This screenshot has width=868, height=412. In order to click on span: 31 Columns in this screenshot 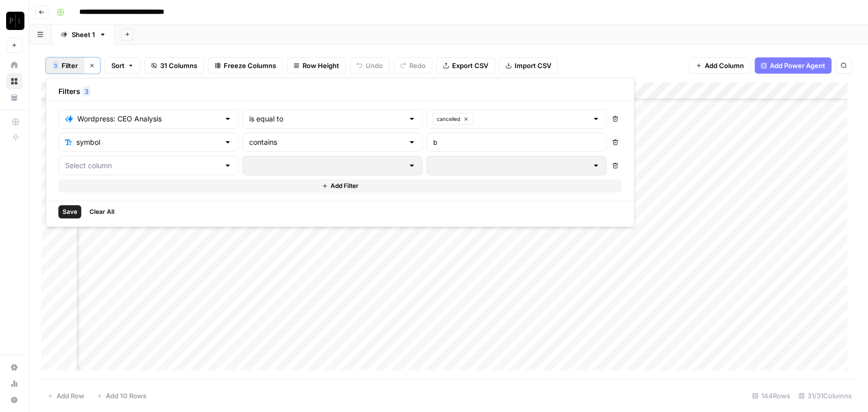, I will do `click(179, 65)`.